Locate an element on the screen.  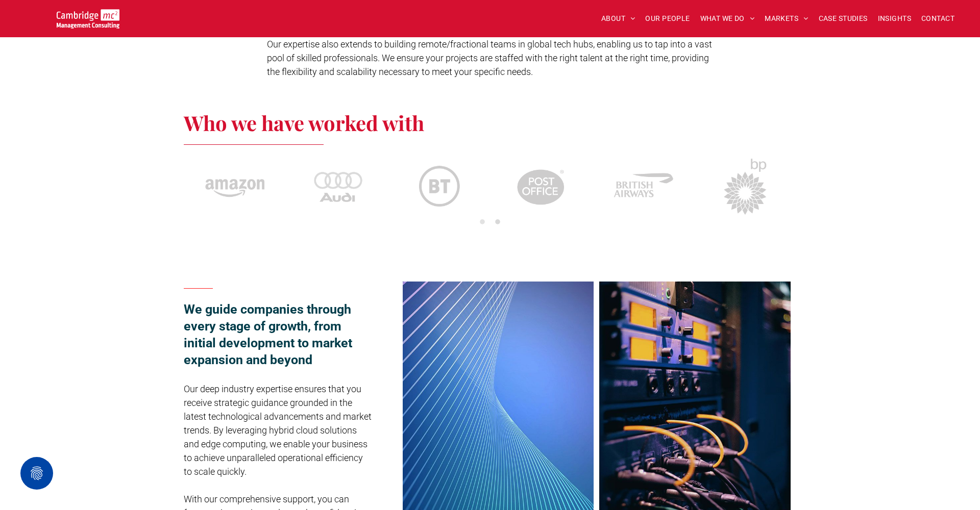
a: CASE STUDIES is located at coordinates (844, 18).